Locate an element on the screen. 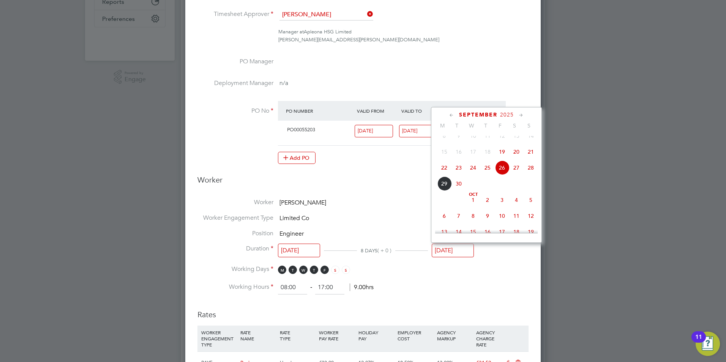  div: Valid To is located at coordinates (421, 111).